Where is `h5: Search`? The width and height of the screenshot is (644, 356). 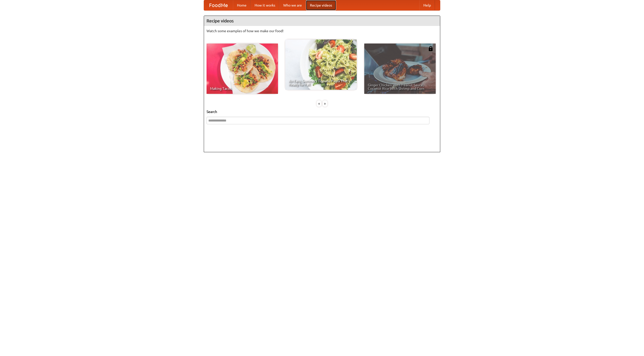
h5: Search is located at coordinates (322, 112).